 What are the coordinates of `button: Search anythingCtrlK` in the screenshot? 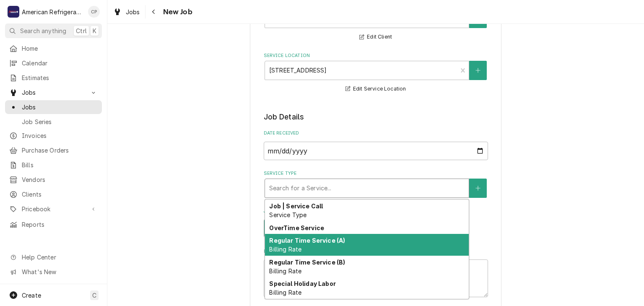 It's located at (53, 30).